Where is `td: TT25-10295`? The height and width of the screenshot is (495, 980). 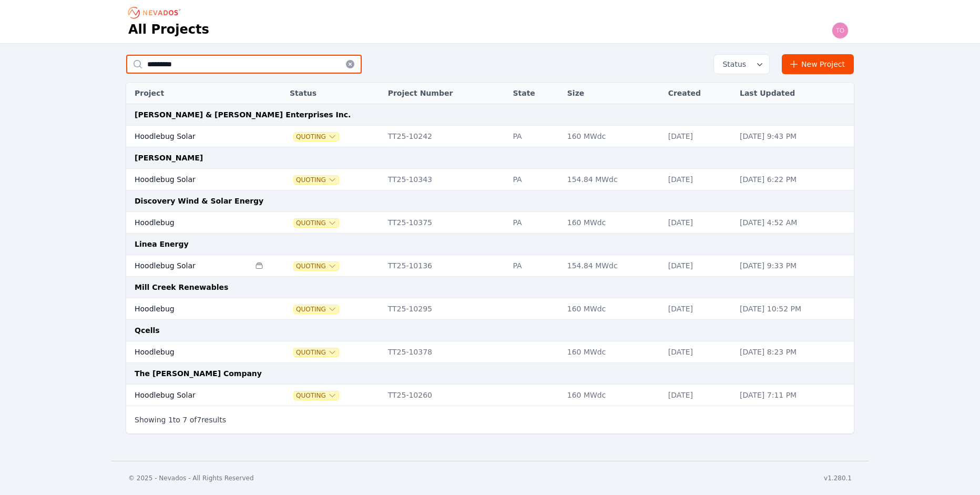 td: TT25-10295 is located at coordinates (445, 309).